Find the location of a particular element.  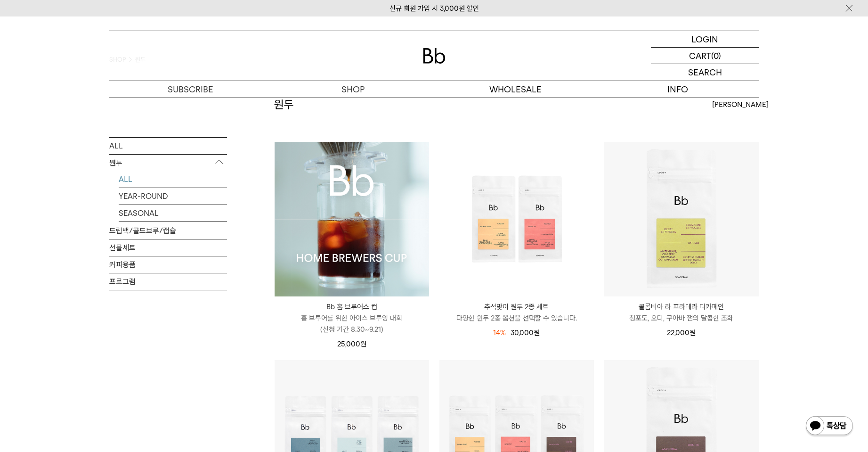

a: CART (0) is located at coordinates (705, 56).